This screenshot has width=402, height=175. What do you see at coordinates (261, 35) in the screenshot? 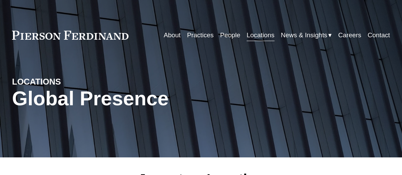
I see `a: Locations` at bounding box center [261, 35].